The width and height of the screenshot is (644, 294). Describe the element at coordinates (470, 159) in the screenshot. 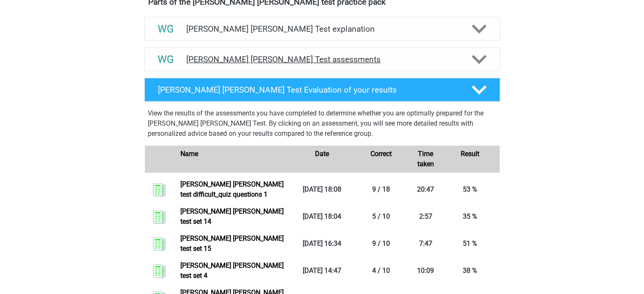

I see `div: Result` at that location.